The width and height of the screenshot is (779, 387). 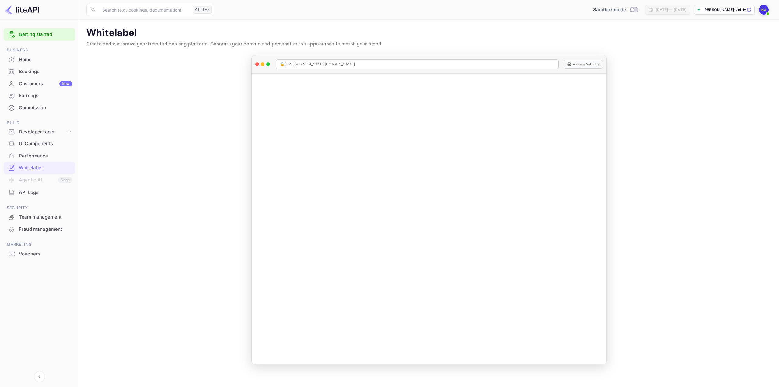 I want to click on a: CustomersNew, so click(x=39, y=83).